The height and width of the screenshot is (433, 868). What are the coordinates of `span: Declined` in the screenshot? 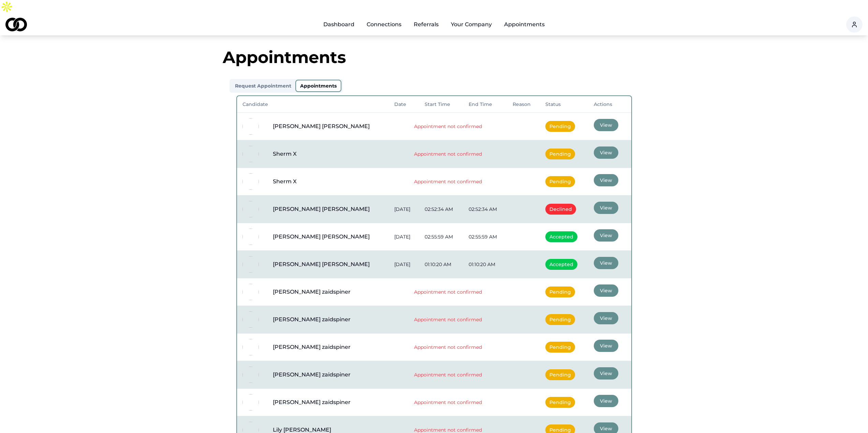 It's located at (560, 209).